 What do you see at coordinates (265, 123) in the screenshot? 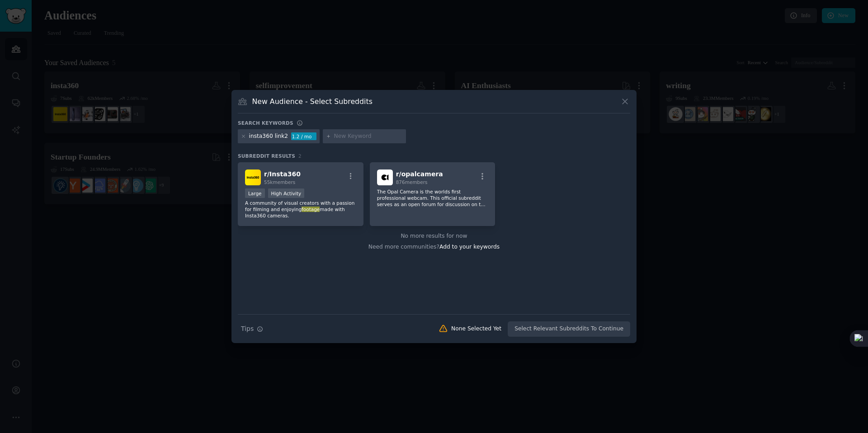
I see `h3: Search keywords` at bounding box center [265, 123].